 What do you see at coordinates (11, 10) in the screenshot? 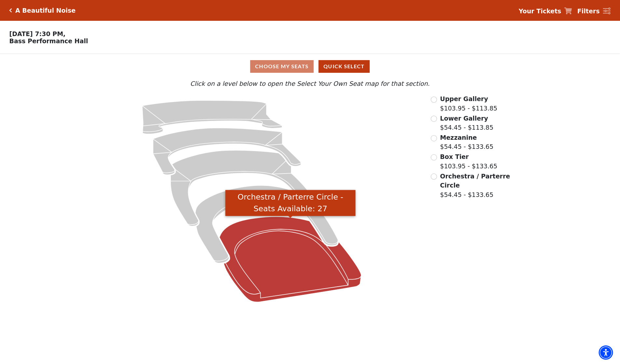
I see `a: Click here to go back to filters` at bounding box center [11, 10].